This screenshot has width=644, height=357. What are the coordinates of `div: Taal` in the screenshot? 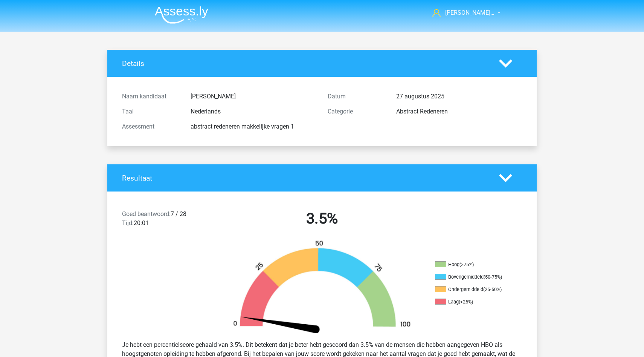 It's located at (151, 112).